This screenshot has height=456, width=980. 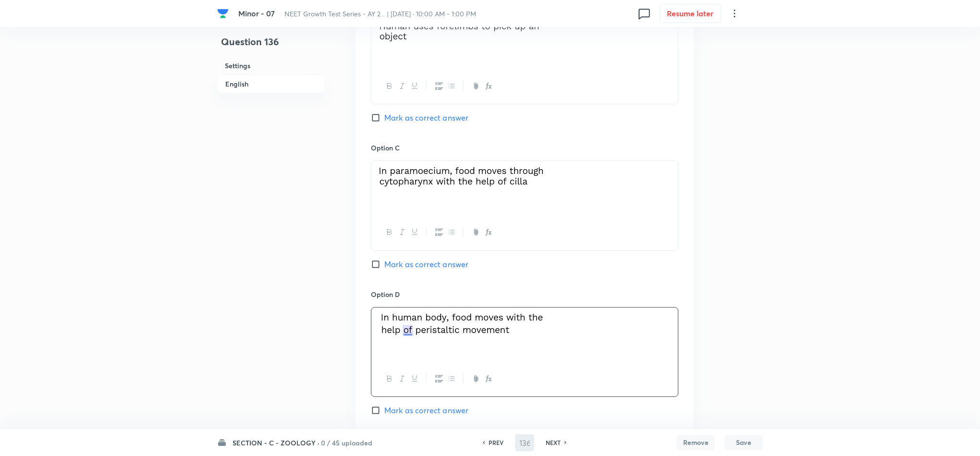 What do you see at coordinates (224, 14) in the screenshot?
I see `a: Company Logo` at bounding box center [224, 14].